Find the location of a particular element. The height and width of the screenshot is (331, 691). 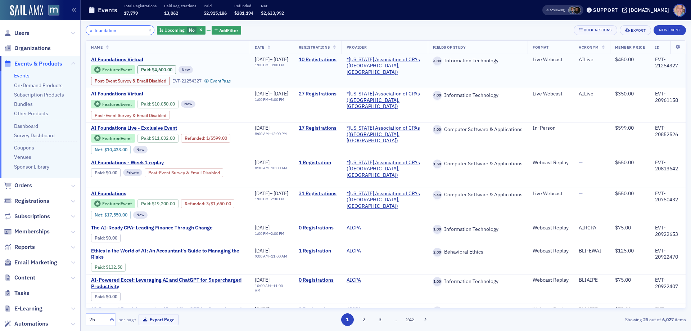

span: 2.00 is located at coordinates (437, 252).